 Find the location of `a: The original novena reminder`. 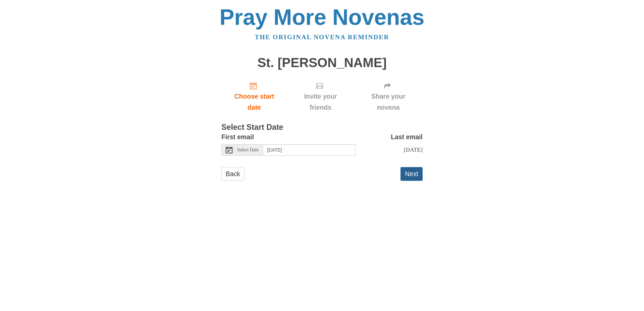

a: The original novena reminder is located at coordinates (322, 36).